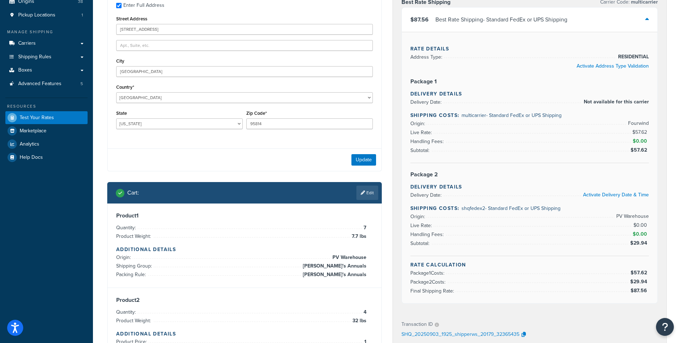 This screenshot has width=681, height=343. What do you see at coordinates (46, 144) in the screenshot?
I see `li: Analytics` at bounding box center [46, 144].